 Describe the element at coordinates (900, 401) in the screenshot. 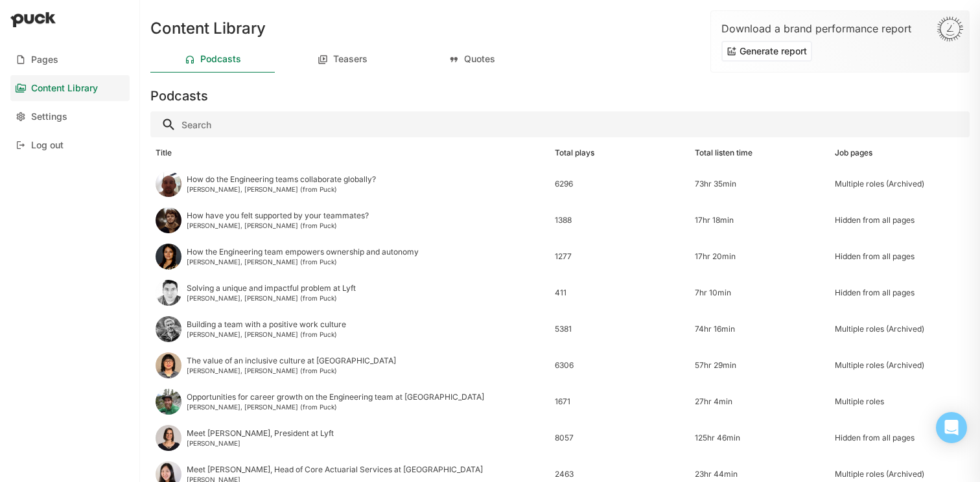

I see `div: Multiple roles` at that location.